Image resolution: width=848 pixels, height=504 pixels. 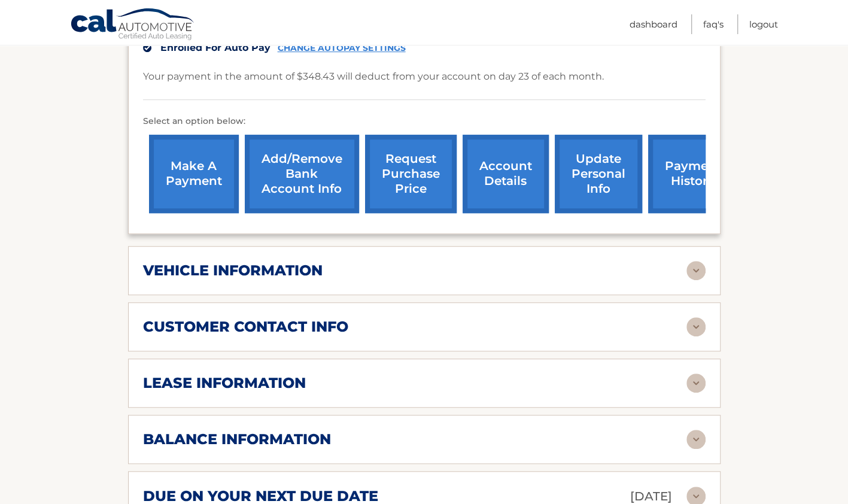 I want to click on a: Add/Remove bank account info, so click(x=302, y=173).